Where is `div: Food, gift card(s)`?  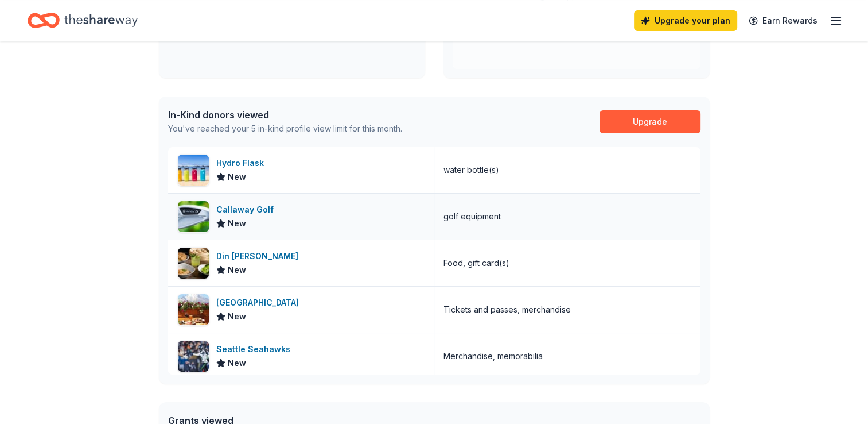
div: Food, gift card(s) is located at coordinates (476, 263).